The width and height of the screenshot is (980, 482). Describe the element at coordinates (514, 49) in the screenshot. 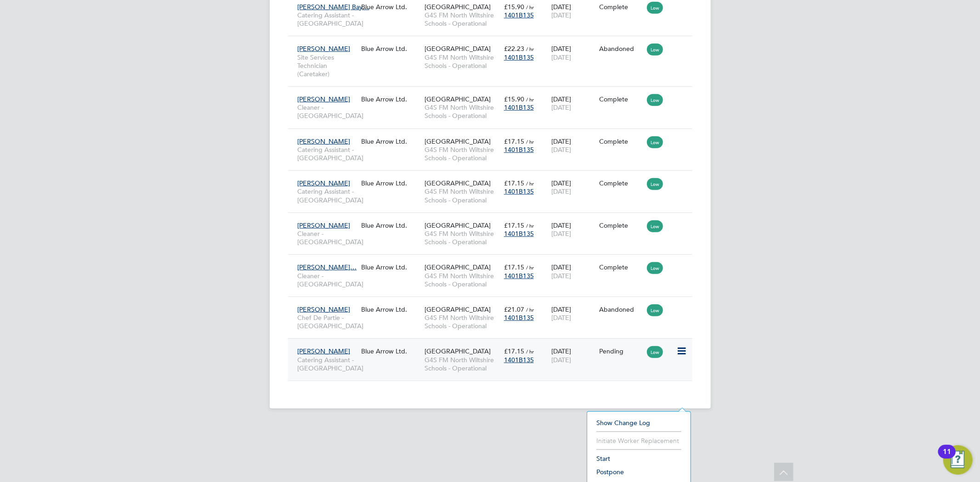

I see `span: £22.23` at that location.